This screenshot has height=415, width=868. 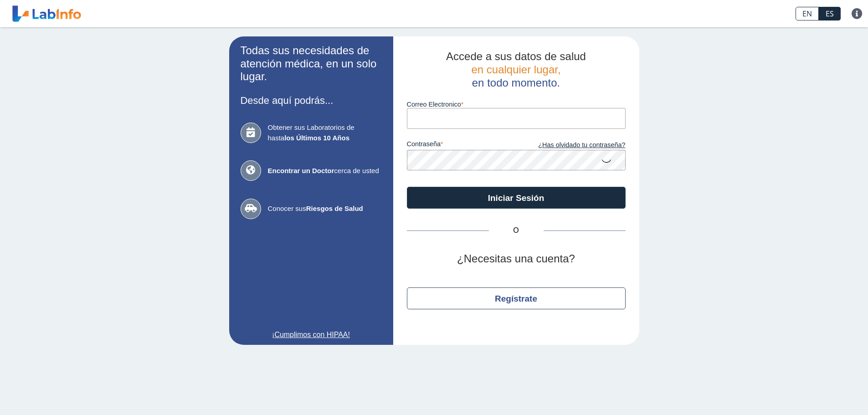 I want to click on span: en cualquier lugar,, so click(x=516, y=69).